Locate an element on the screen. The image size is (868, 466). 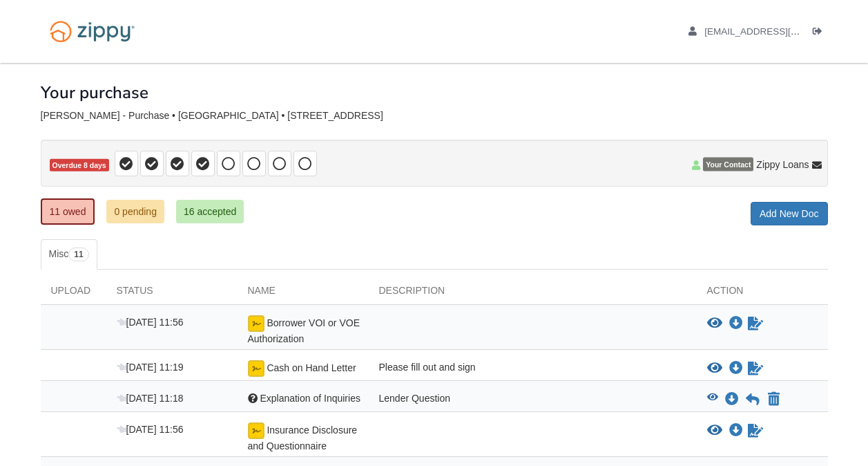
button: View Borrower VOI or VOE Authorization is located at coordinates (715, 323).